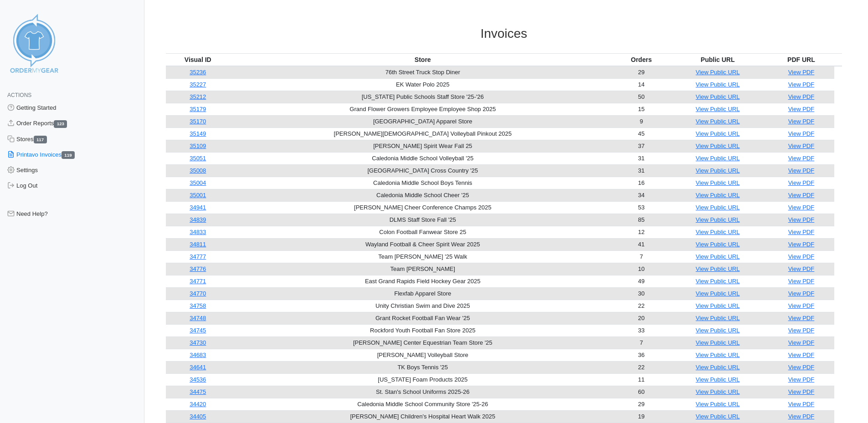 The height and width of the screenshot is (423, 868). I want to click on a: 34839, so click(198, 219).